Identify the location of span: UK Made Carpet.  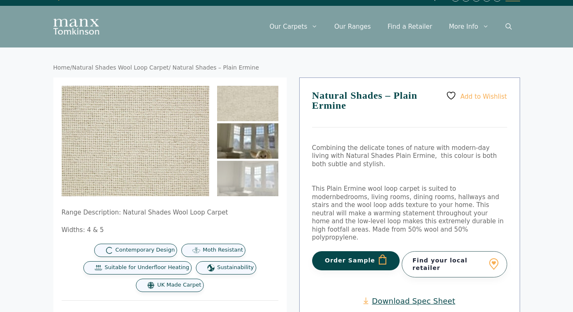
(179, 285).